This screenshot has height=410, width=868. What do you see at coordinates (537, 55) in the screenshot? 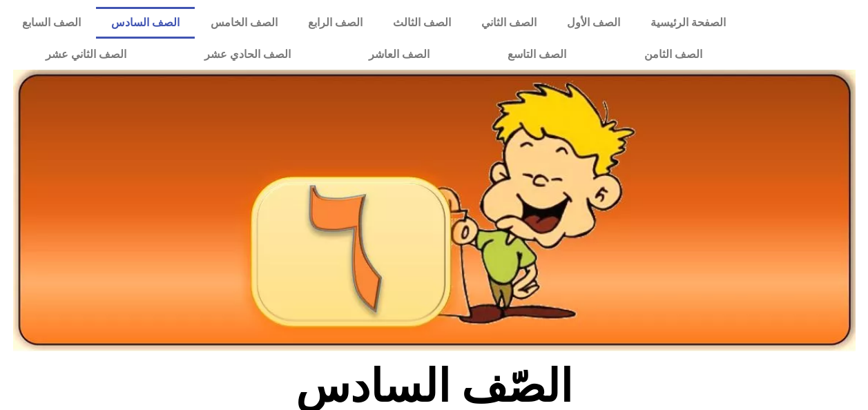
I see `a: الصف التاسع` at bounding box center [537, 55].